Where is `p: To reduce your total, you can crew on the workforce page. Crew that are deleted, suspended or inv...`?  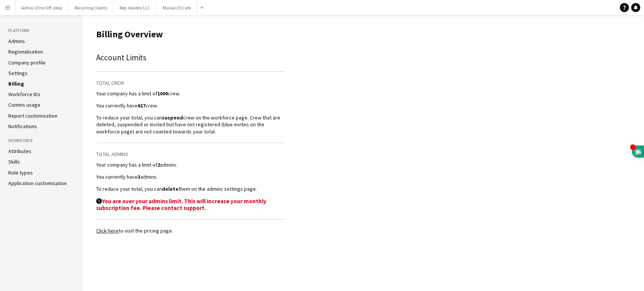
p: To reduce your total, you can crew on the workforce page. Crew that are deleted, suspended or inv... is located at coordinates (190, 124).